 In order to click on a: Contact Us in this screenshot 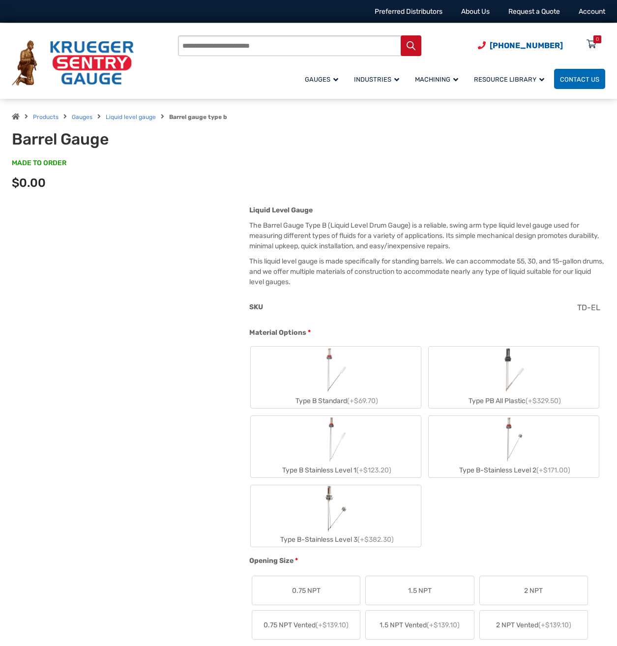, I will do `click(580, 79)`.